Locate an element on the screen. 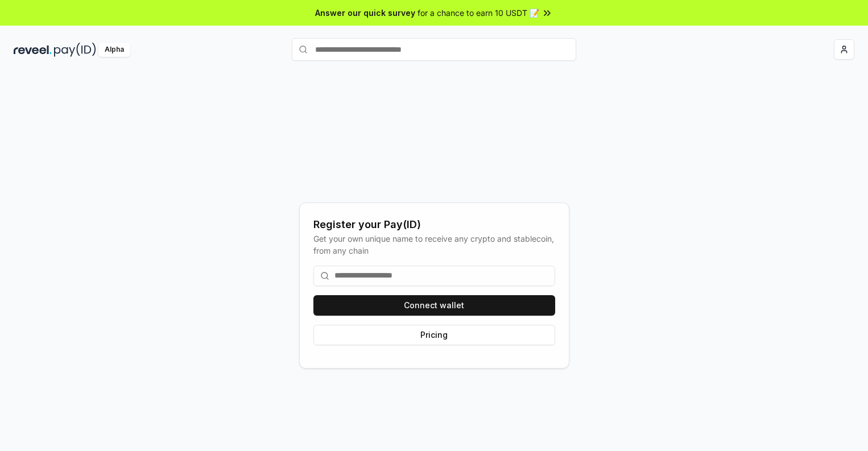 The width and height of the screenshot is (868, 451). span: for a chance to earn 10 USDT 📝 is located at coordinates (478, 13).